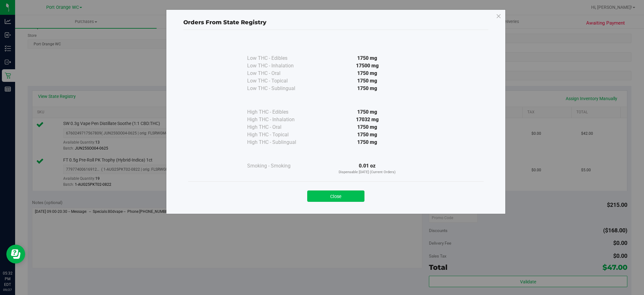 This screenshot has width=644, height=295. I want to click on div: High THC - Topical, so click(279, 135).